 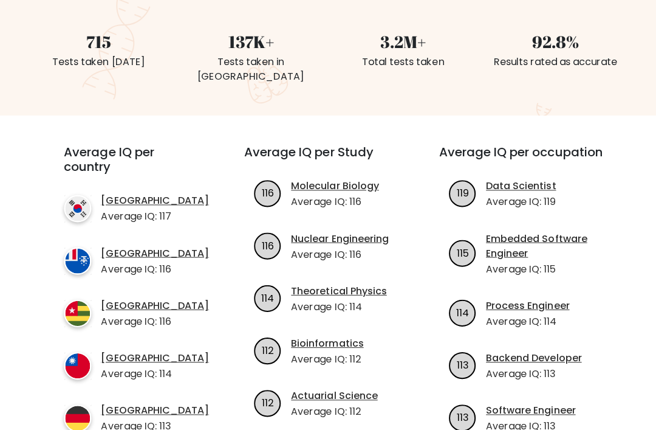 I want to click on text: 119, so click(x=463, y=193).